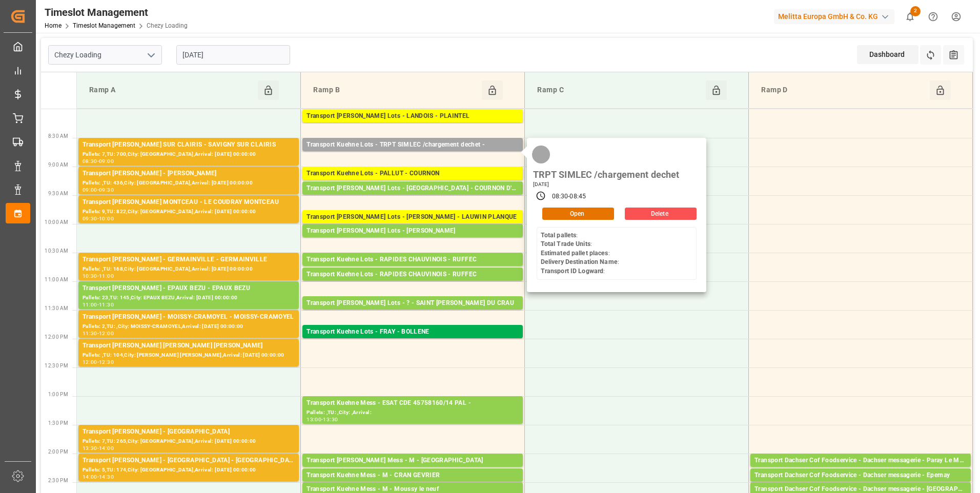 The height and width of the screenshot is (493, 980). Describe the element at coordinates (116, 13) in the screenshot. I see `div: Timeslot Management` at that location.